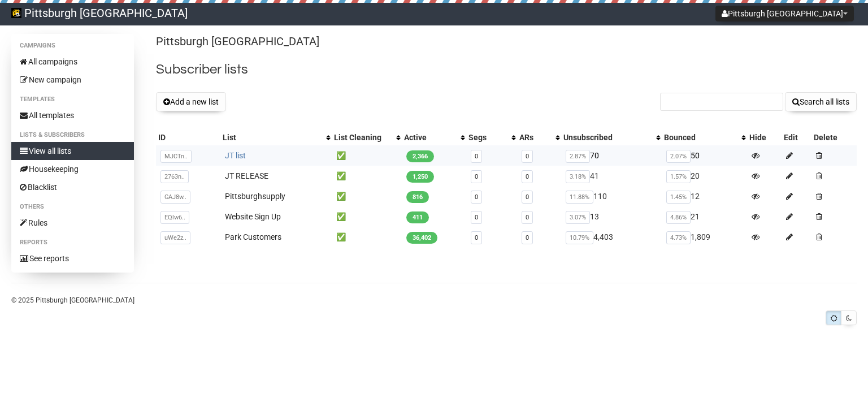 Image resolution: width=868 pixels, height=393 pixels. I want to click on span: 4.86%, so click(678, 217).